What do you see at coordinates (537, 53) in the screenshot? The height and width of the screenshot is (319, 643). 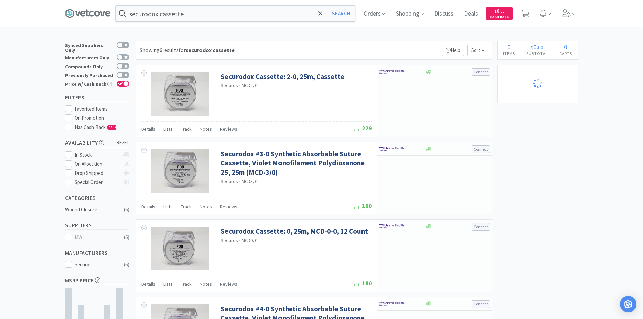 I see `h4: Subtotal` at bounding box center [537, 53].